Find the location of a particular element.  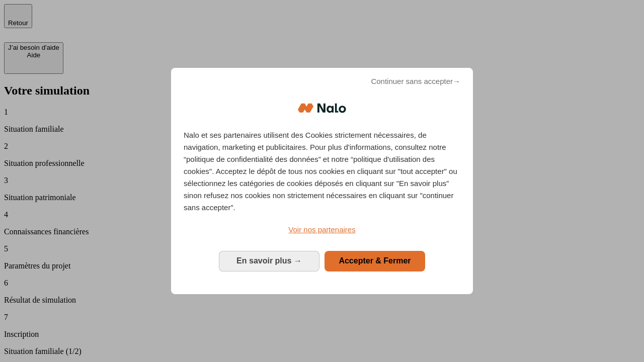

img: Logo is located at coordinates (322, 108).